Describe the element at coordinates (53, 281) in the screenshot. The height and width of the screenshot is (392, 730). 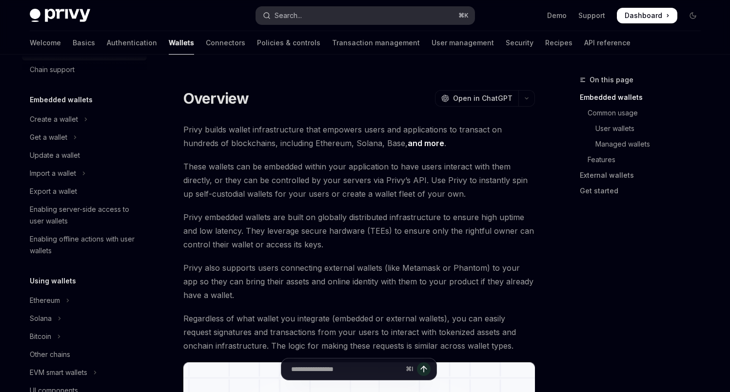
I see `h5: Using wallets` at that location.